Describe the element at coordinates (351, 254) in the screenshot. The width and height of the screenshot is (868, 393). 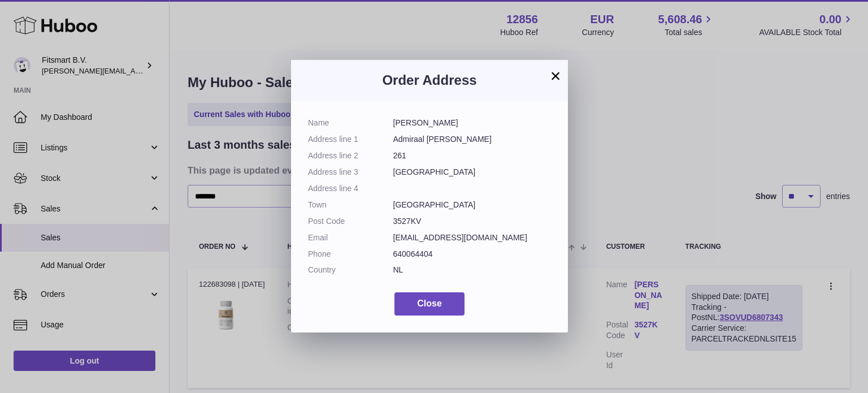
I see `dt: Phone` at that location.